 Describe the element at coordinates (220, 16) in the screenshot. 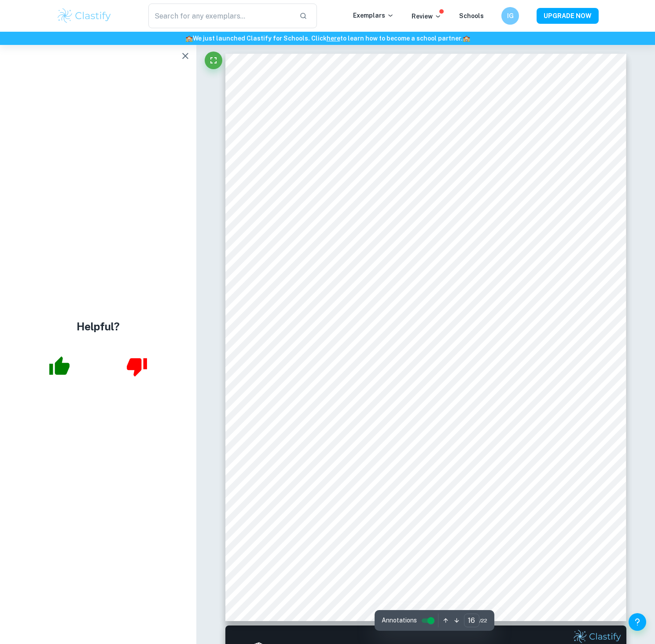

I see `input: Search for any exemplars...` at that location.